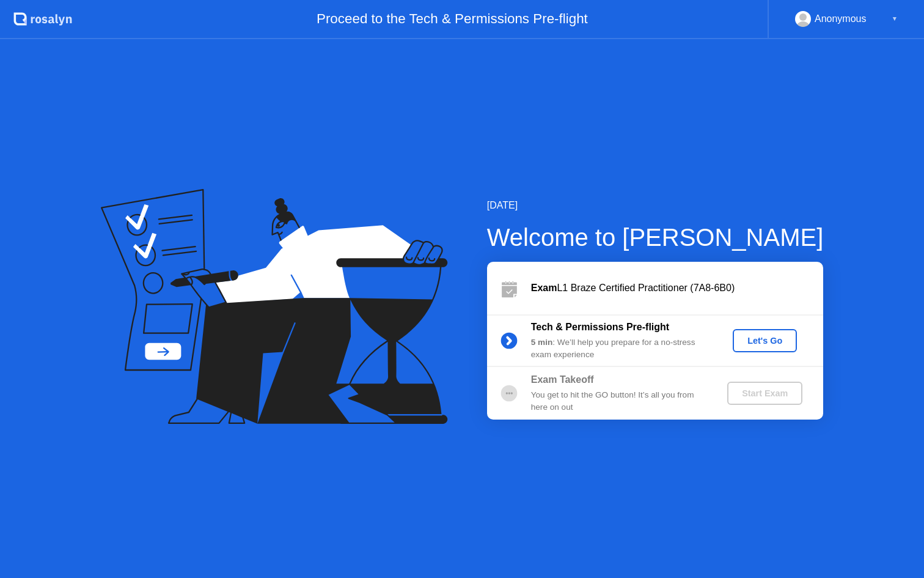  What do you see at coordinates (765, 393) in the screenshot?
I see `button: Start Exam` at bounding box center [765, 393].